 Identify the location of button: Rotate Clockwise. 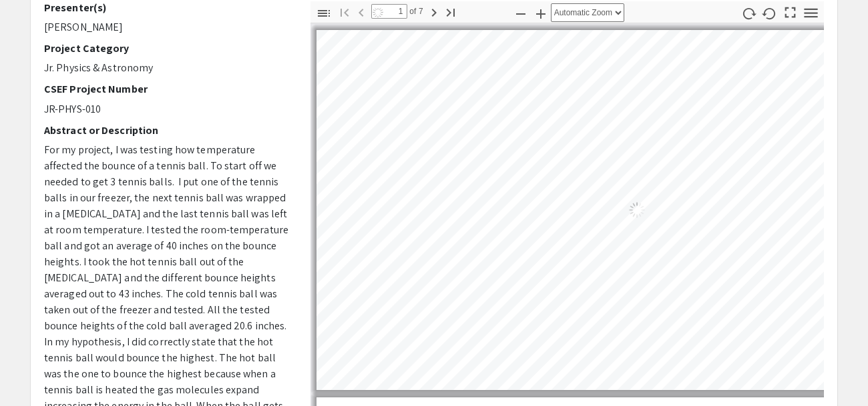
(750, 13).